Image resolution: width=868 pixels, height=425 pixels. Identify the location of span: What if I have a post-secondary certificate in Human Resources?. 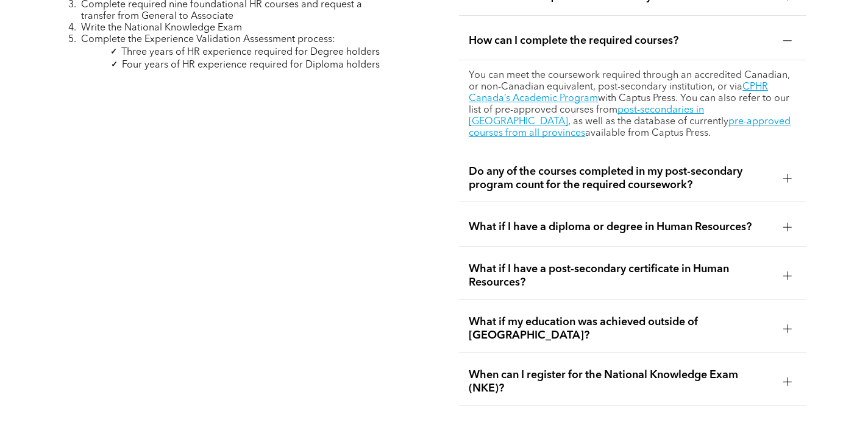
(621, 276).